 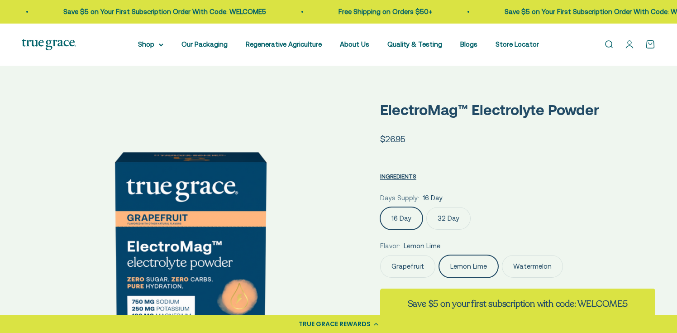 What do you see at coordinates (415, 44) in the screenshot?
I see `a: Quality & Testing` at bounding box center [415, 44].